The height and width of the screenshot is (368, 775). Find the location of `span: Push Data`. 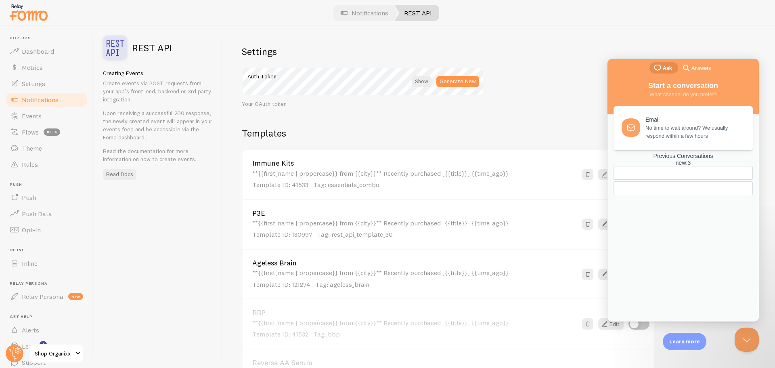

span: Push Data is located at coordinates (37, 213).